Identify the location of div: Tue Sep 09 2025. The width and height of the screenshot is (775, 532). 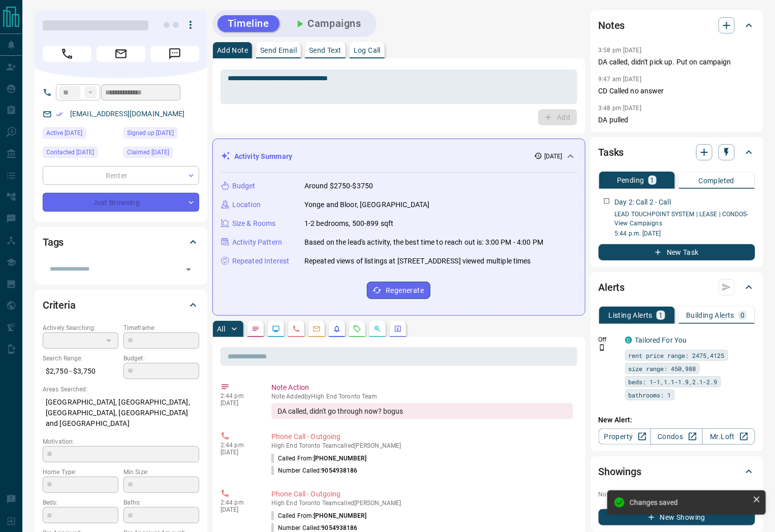
(81, 134).